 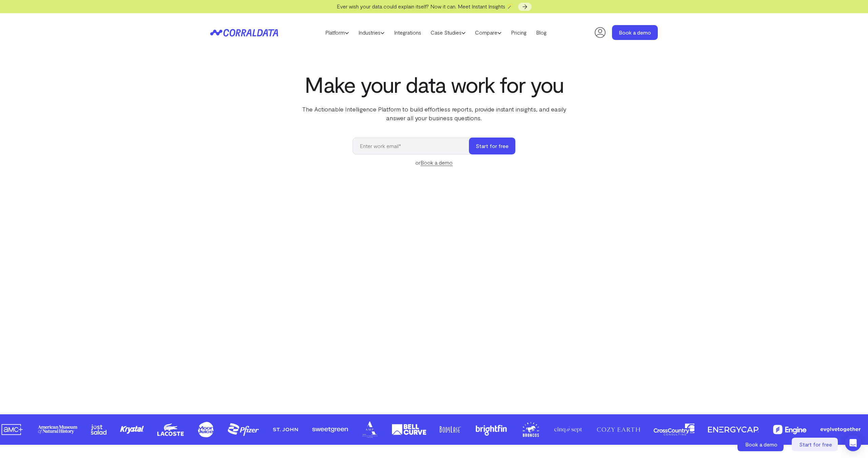 I want to click on div: Open Intercom Messenger, so click(x=853, y=443).